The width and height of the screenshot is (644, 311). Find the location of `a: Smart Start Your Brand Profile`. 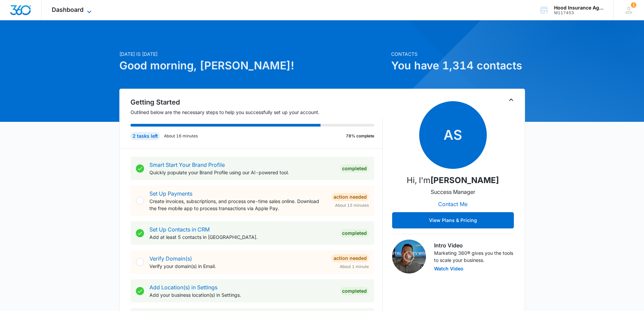

a: Smart Start Your Brand Profile is located at coordinates (187, 165).